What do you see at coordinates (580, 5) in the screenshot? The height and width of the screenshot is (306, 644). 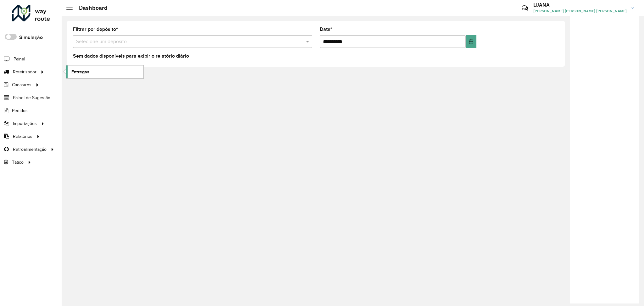 I see `h3: LUANA` at bounding box center [580, 5].